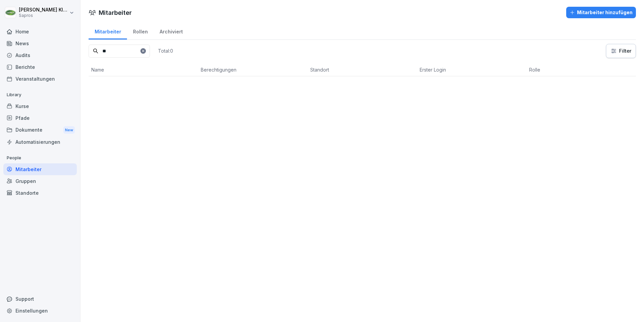  Describe the element at coordinates (40, 299) in the screenshot. I see `div: Support` at that location.